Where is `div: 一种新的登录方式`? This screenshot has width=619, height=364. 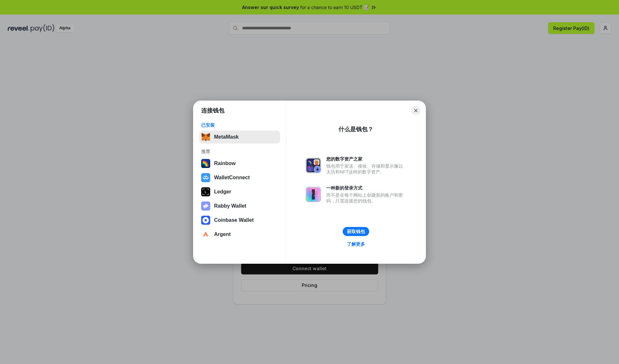 div: 一种新的登录方式 is located at coordinates (366, 188).